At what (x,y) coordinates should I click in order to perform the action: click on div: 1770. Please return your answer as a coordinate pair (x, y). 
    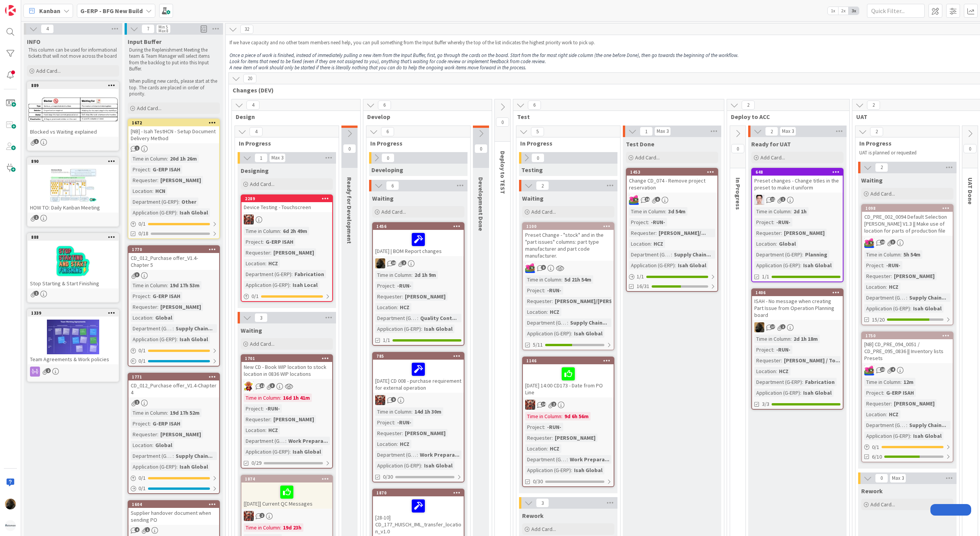
    Looking at the image, I should click on (175, 249).